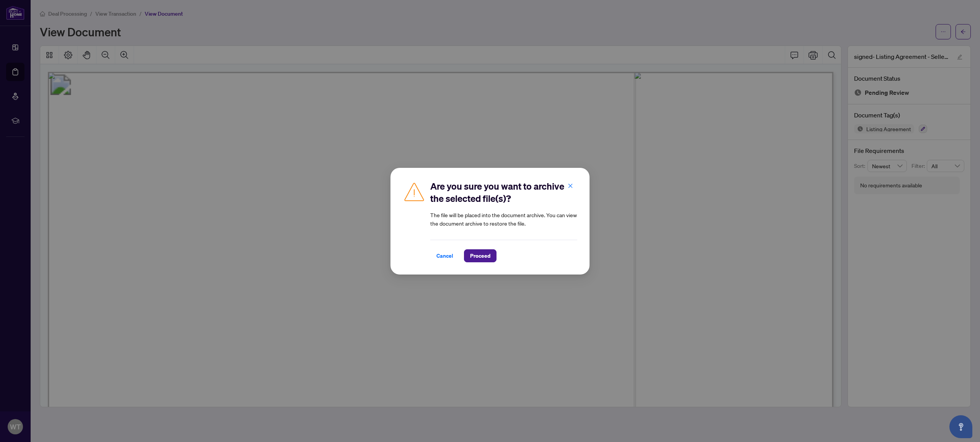 Image resolution: width=980 pixels, height=442 pixels. I want to click on article: The file will be placed into the document archive. You can view the document archive to restore t..., so click(504, 219).